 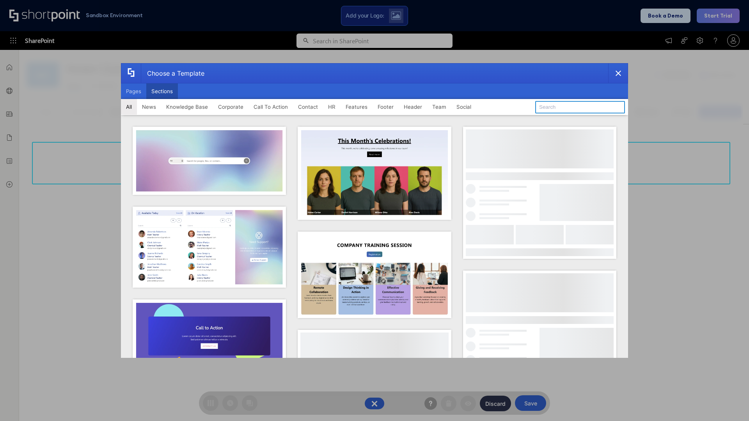 What do you see at coordinates (231, 107) in the screenshot?
I see `button: Corporate` at bounding box center [231, 107].